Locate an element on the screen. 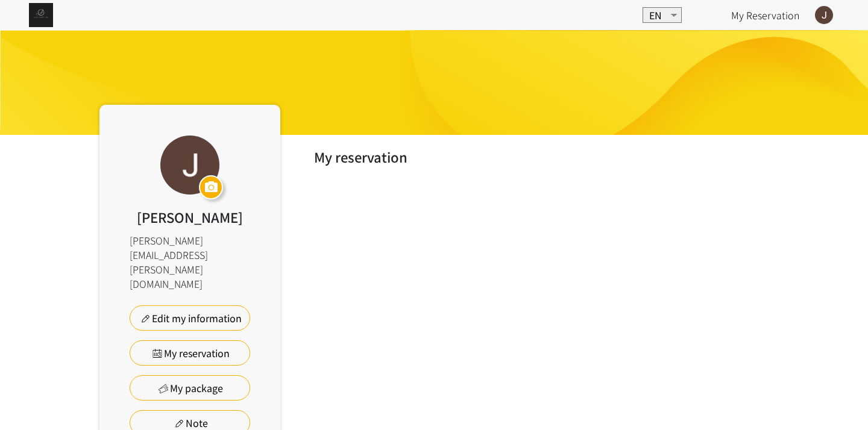 The width and height of the screenshot is (868, 430). span: My Reservation is located at coordinates (765, 15).